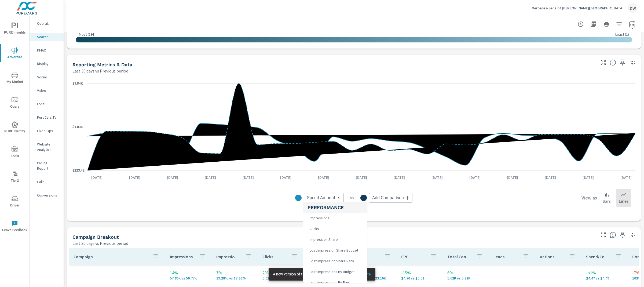  I want to click on span: Impression Share, so click(323, 239).